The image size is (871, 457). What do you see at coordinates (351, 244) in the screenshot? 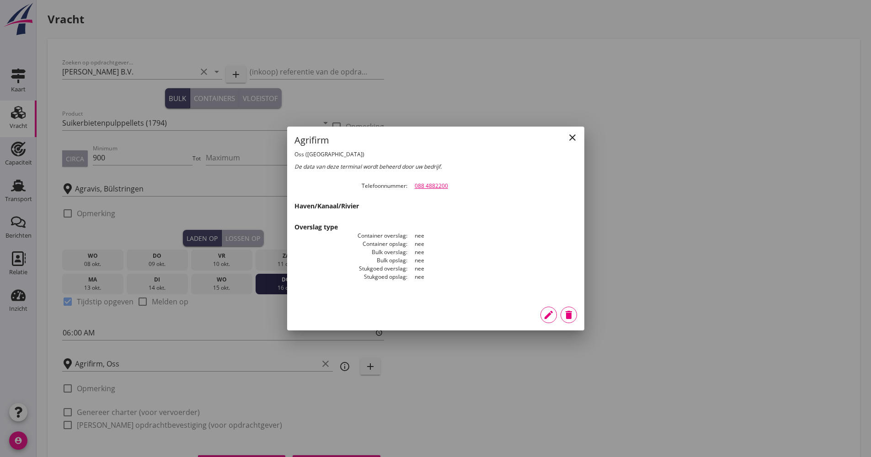
I see `dt: Container opslag` at bounding box center [351, 244].